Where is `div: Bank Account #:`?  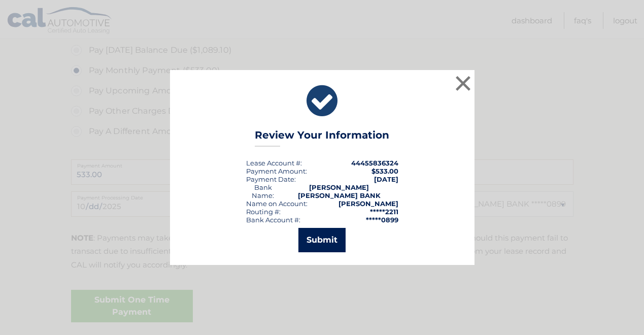 div: Bank Account #: is located at coordinates (273, 220).